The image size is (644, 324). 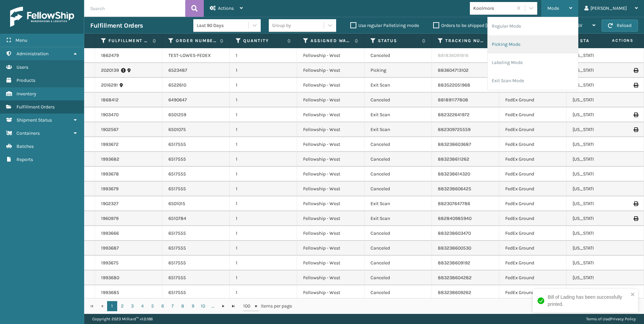 I want to click on a: 7, so click(x=172, y=306).